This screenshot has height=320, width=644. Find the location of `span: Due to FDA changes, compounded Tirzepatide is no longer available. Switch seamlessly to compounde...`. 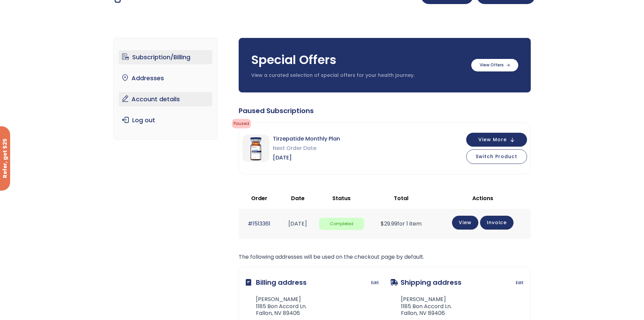

span: Due to FDA changes, compounded Tirzepatide is no longer available. Switch seamlessly to compounde... is located at coordinates (302, 134).